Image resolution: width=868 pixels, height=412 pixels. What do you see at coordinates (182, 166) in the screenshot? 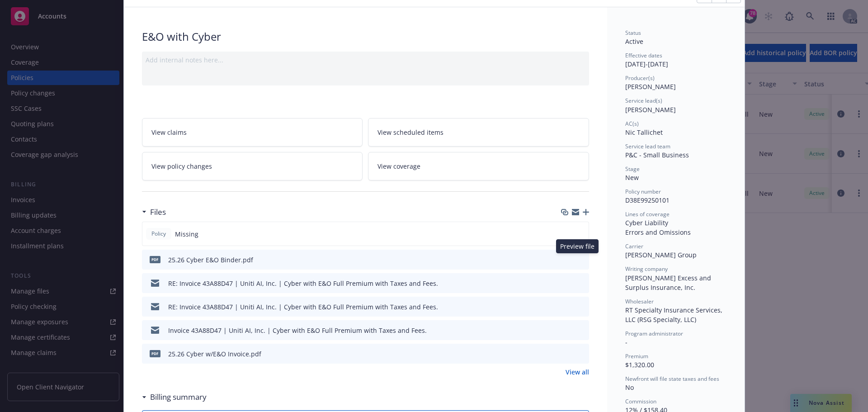
I see `span: View policy changes` at bounding box center [182, 166].